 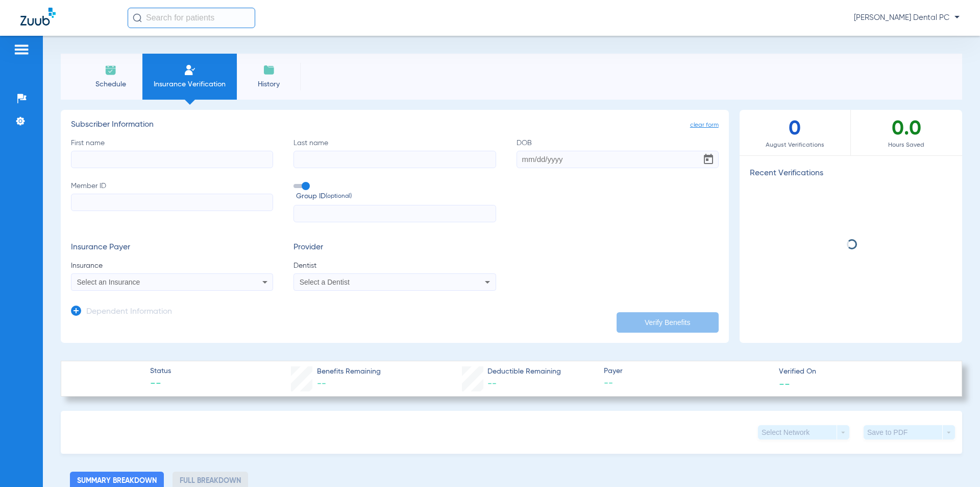 I want to click on input: Last name, so click(x=395, y=159).